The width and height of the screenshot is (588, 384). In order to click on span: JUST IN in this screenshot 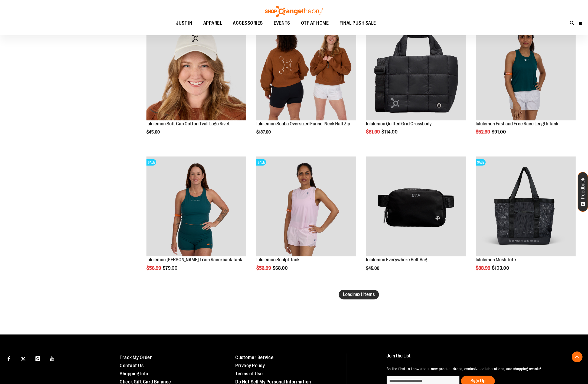, I will do `click(184, 23)`.